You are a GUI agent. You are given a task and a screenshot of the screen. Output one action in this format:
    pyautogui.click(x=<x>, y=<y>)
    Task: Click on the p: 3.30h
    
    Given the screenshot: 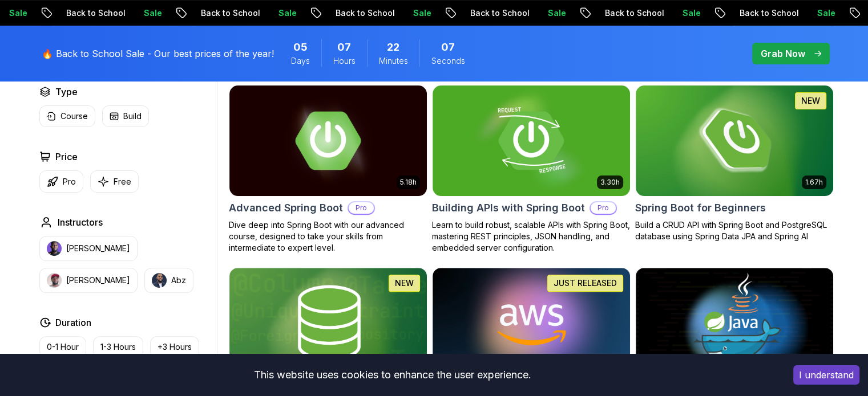 What is the action you would take?
    pyautogui.click(x=610, y=182)
    